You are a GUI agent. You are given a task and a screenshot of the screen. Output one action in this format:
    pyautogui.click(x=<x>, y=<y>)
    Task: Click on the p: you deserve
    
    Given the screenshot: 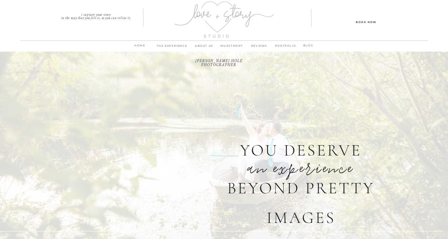 What is the action you would take?
    pyautogui.click(x=301, y=149)
    